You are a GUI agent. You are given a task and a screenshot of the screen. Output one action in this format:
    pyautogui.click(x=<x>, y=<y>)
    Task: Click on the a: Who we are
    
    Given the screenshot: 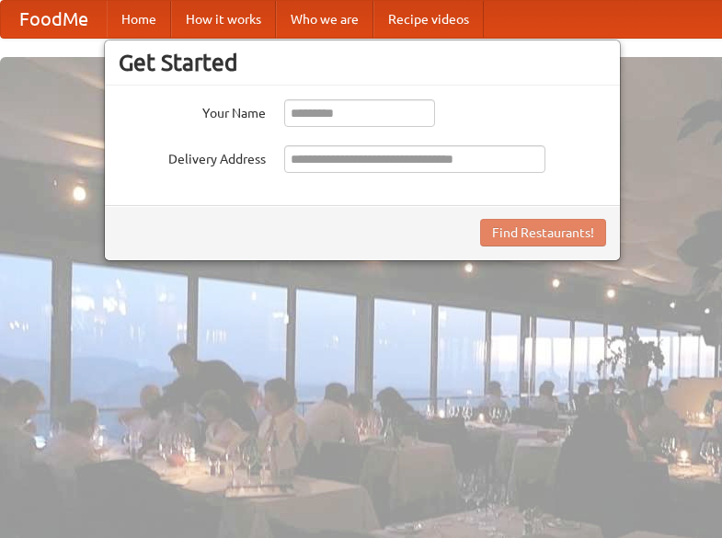 What is the action you would take?
    pyautogui.click(x=325, y=19)
    